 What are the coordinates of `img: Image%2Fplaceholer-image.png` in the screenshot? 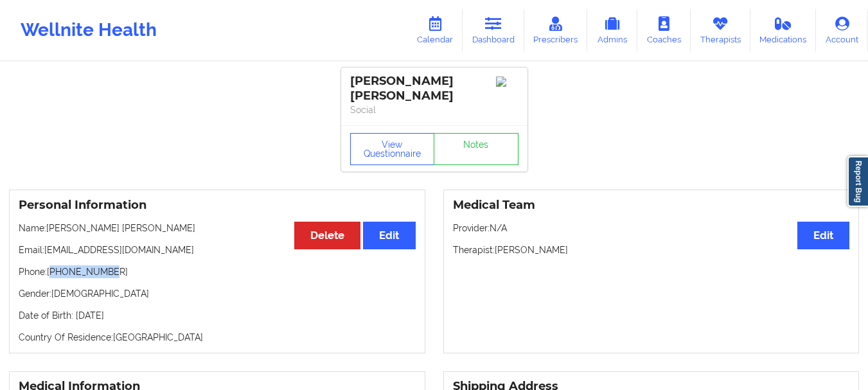 It's located at (507, 82).